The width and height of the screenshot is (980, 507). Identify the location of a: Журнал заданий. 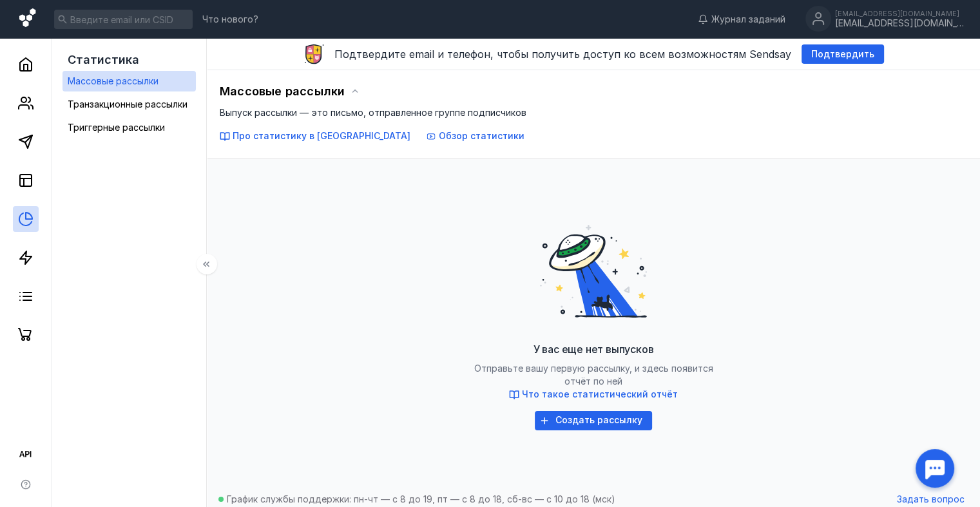
(741, 20).